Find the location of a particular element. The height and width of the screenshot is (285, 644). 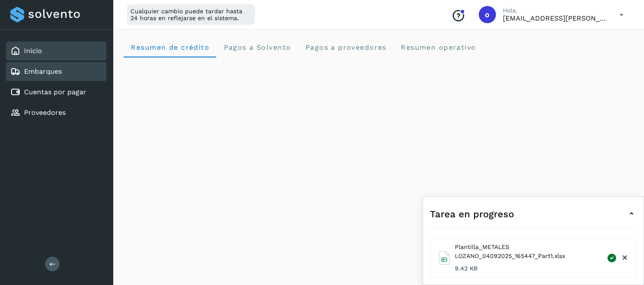

span: Pagos a proveedores is located at coordinates (346, 47).